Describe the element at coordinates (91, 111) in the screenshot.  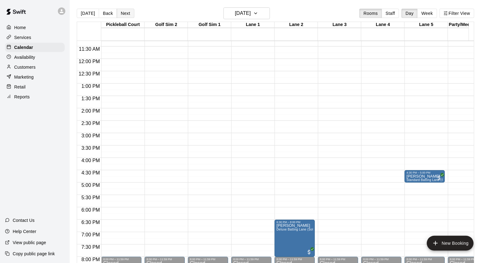
I see `span: 2:00 PM` at that location.